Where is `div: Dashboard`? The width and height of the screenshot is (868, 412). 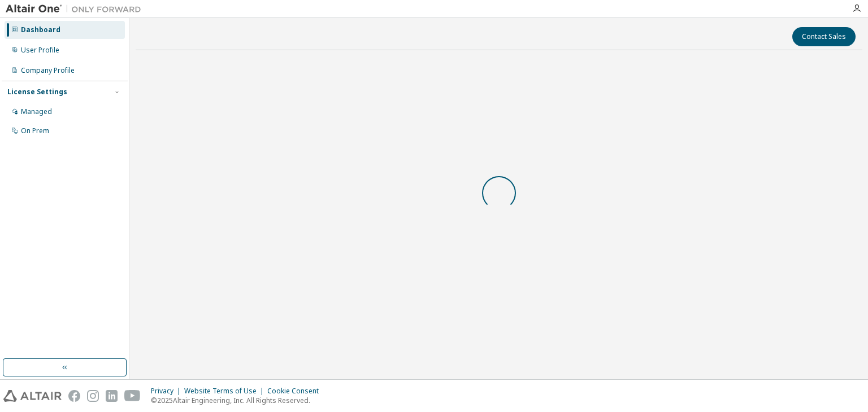 div: Dashboard is located at coordinates (41, 30).